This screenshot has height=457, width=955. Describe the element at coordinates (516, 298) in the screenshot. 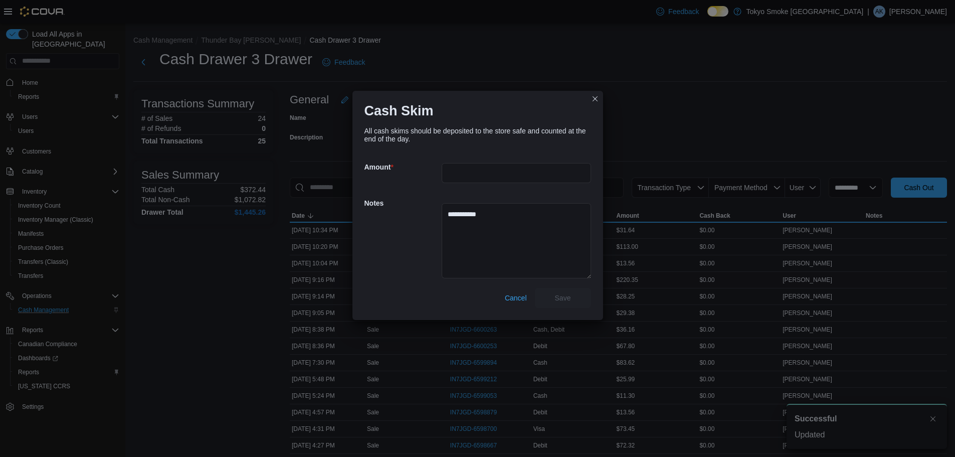

I see `button: Cancel` at that location.